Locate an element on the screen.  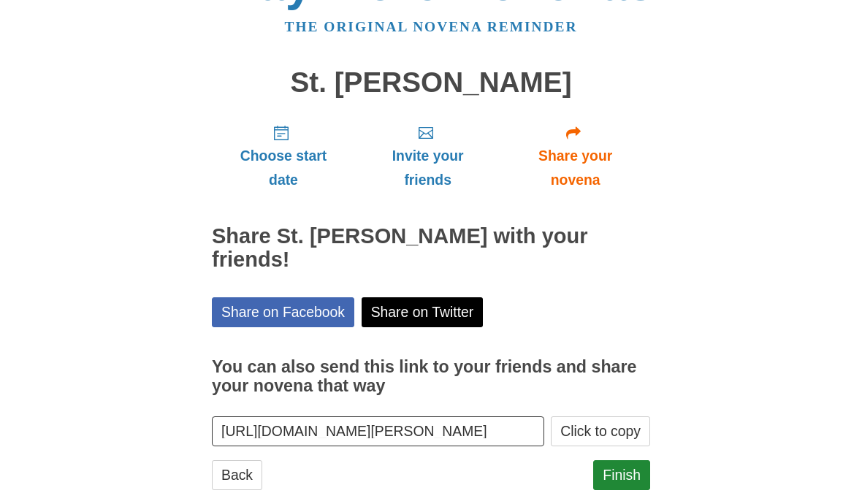
a: Share on Facebook is located at coordinates (283, 312).